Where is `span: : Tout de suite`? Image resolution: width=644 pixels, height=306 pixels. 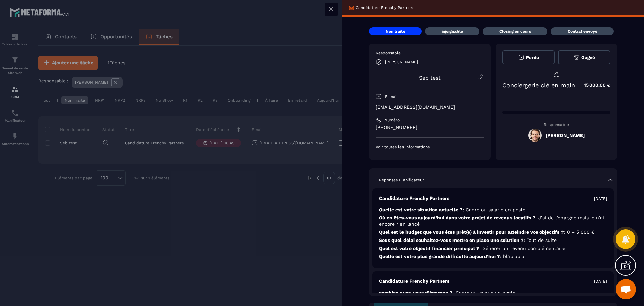
span: : Tout de suite is located at coordinates (541, 240).